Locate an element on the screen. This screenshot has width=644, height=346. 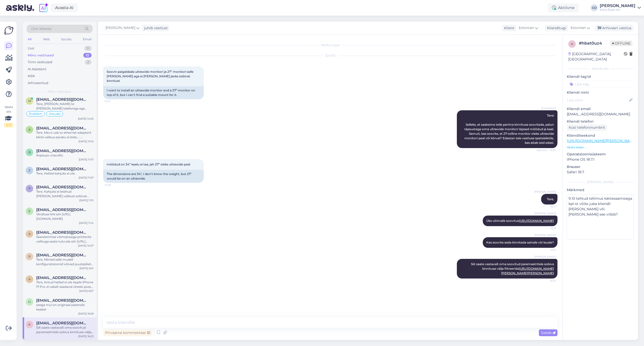
div: # hbat0uz4 is located at coordinates (595, 43).